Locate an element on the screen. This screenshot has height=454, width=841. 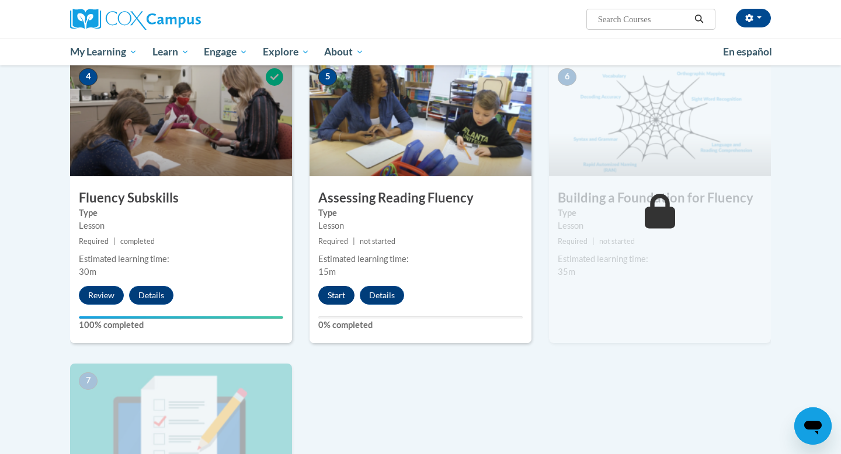
span: 35m is located at coordinates (566, 271).